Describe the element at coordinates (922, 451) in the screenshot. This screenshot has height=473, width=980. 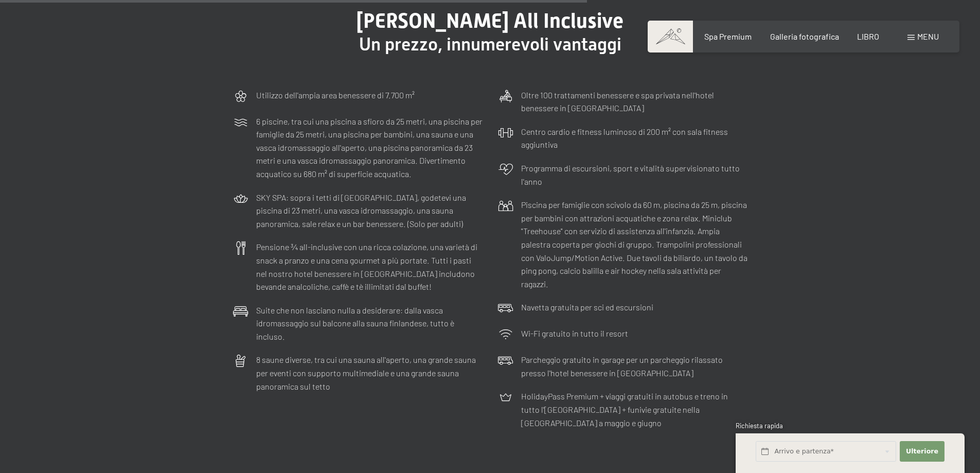
I see `font: Ulteriore` at that location.